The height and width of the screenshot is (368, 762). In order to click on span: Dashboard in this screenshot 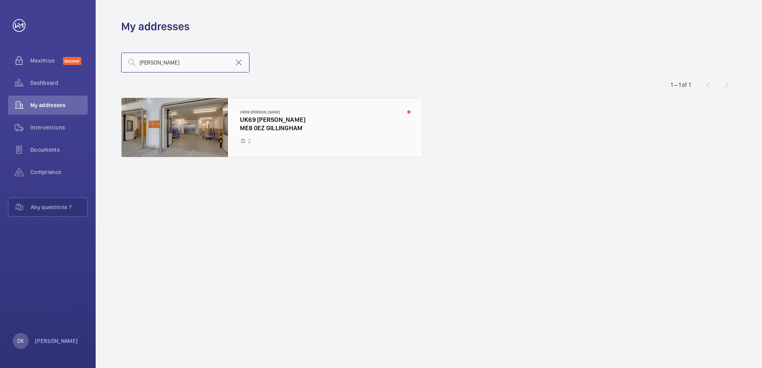, I will do `click(59, 83)`.